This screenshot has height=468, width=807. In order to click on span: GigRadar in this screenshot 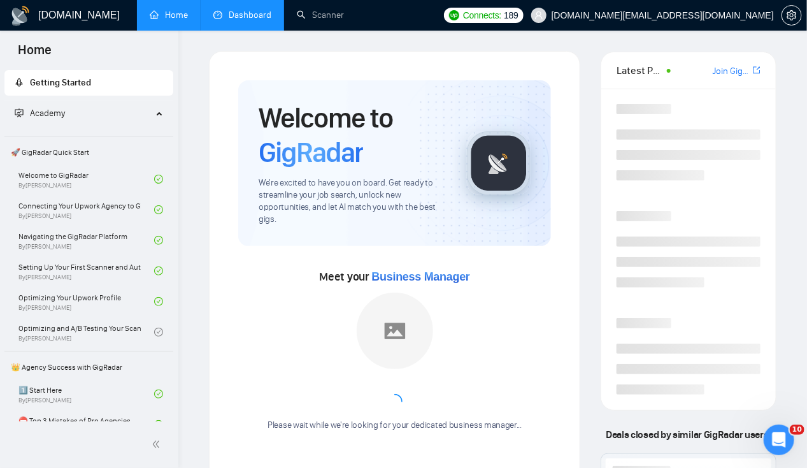, I will do `click(311, 152)`.